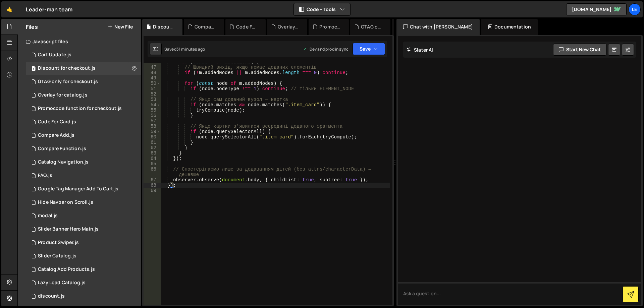 The height and width of the screenshot is (308, 644). I want to click on div: 59, so click(152, 132).